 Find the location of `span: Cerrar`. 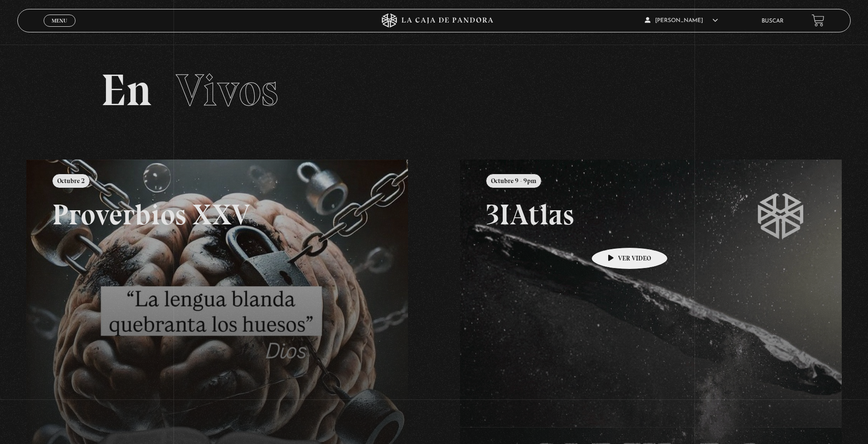

span: Cerrar is located at coordinates (59, 29).